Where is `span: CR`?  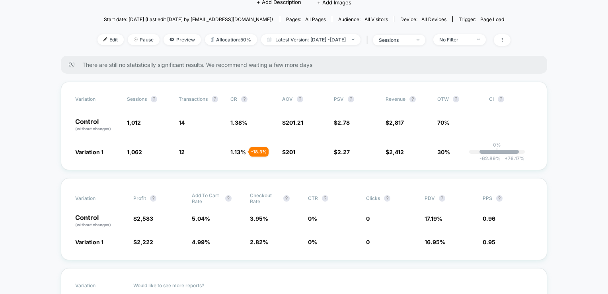
span: CR is located at coordinates (234, 99).